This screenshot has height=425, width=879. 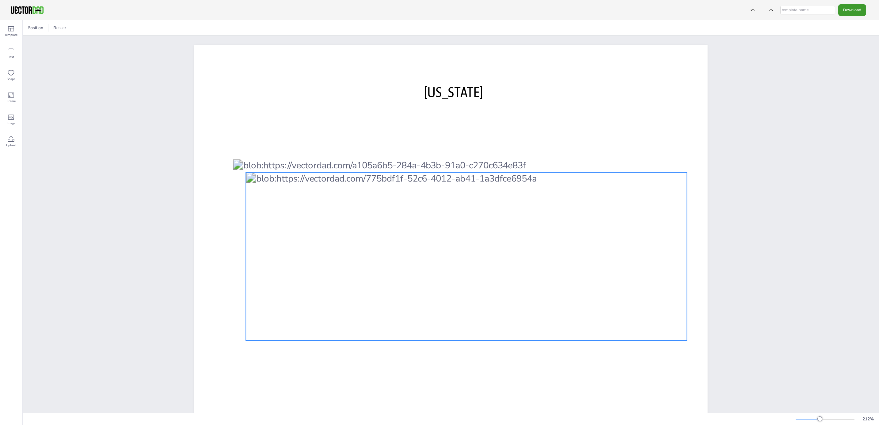 I want to click on span: Shape, so click(x=11, y=79).